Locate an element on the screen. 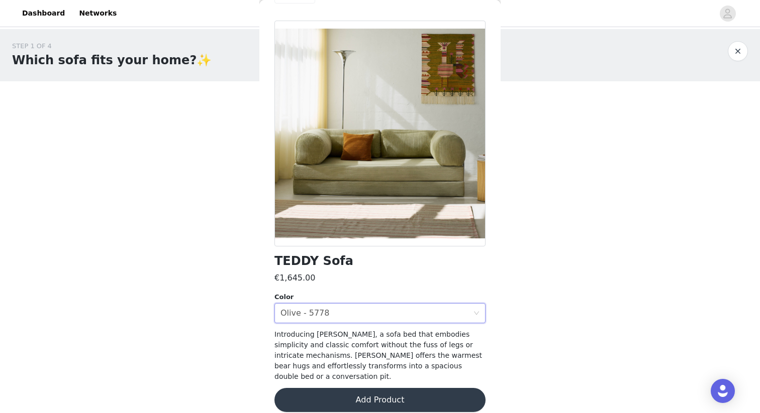 The height and width of the screenshot is (413, 760). a: Networks is located at coordinates (97, 13).